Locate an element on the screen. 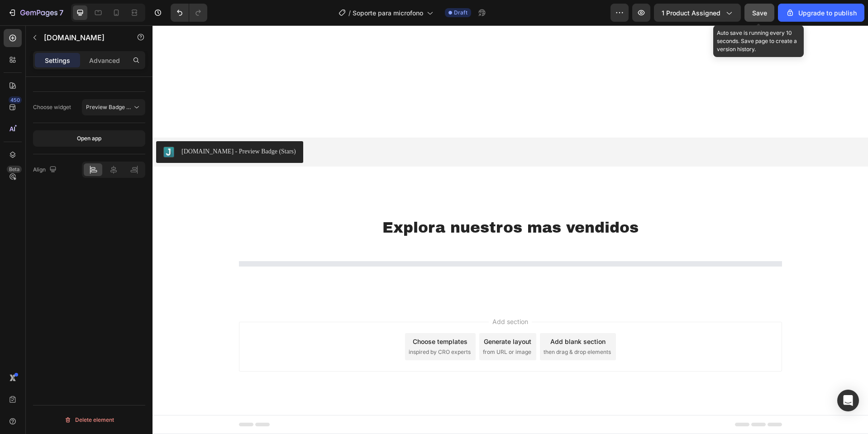 Image resolution: width=868 pixels, height=434 pixels. p: Advanced is located at coordinates (105, 60).